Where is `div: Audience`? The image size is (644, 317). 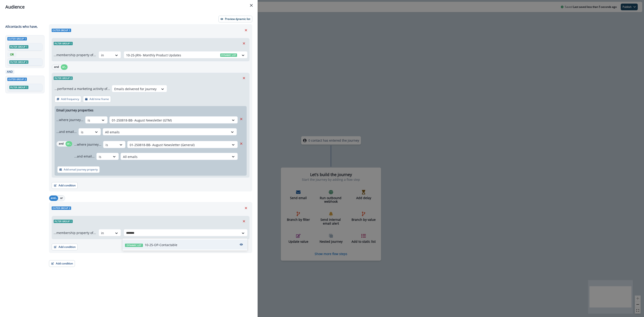 div: Audience is located at coordinates (129, 7).